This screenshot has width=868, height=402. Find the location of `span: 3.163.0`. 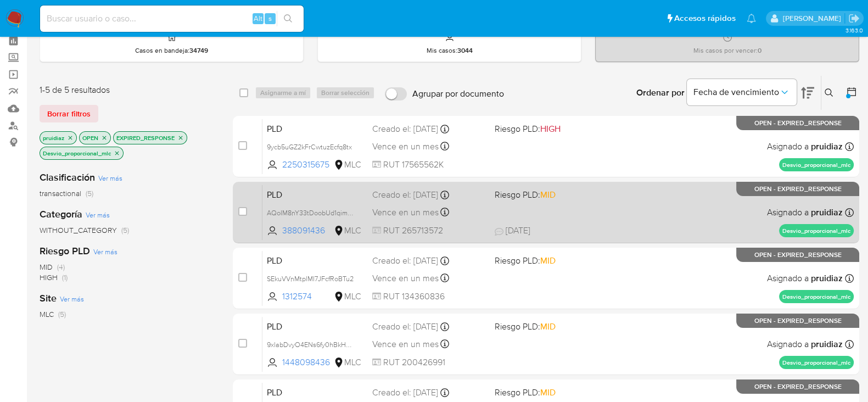

span: 3.163.0 is located at coordinates (854, 30).